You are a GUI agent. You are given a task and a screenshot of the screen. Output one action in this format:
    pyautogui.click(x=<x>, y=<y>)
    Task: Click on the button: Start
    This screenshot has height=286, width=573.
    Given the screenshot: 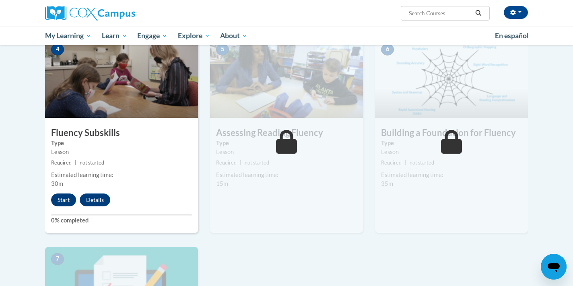 What is the action you would take?
    pyautogui.click(x=64, y=200)
    